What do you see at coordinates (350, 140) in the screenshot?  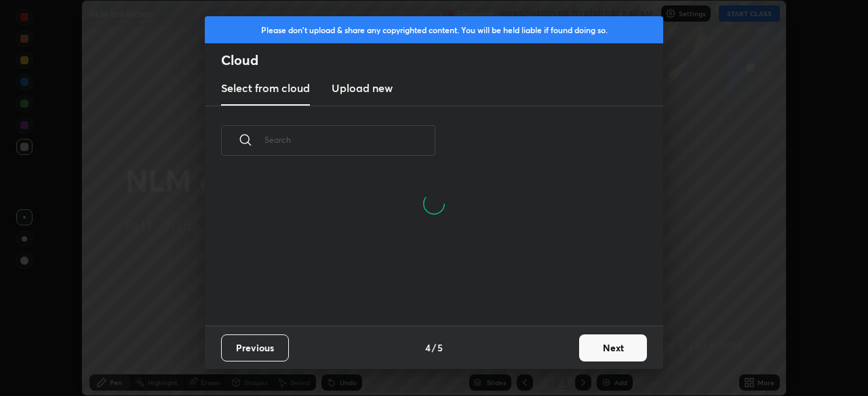 I see `input: Search` at bounding box center [350, 140].